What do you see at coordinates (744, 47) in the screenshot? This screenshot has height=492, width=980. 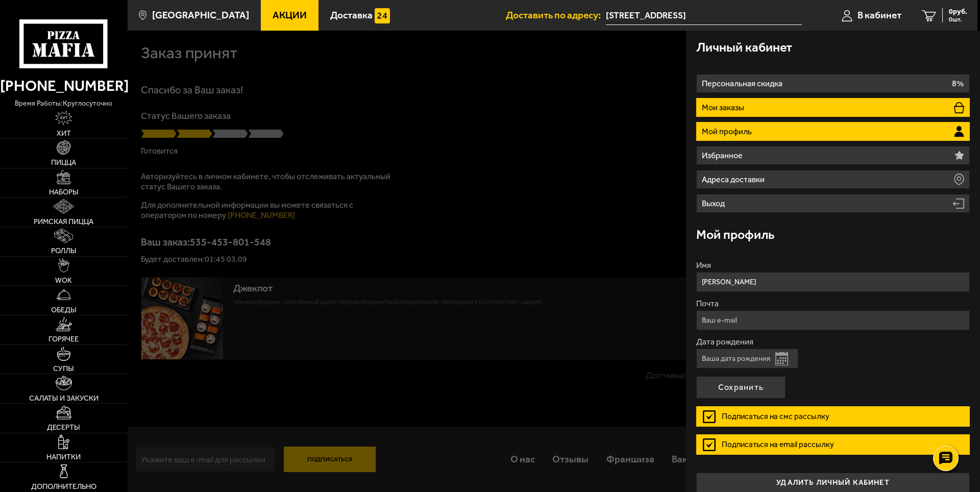 I see `h3: Личный кабинет` at bounding box center [744, 47].